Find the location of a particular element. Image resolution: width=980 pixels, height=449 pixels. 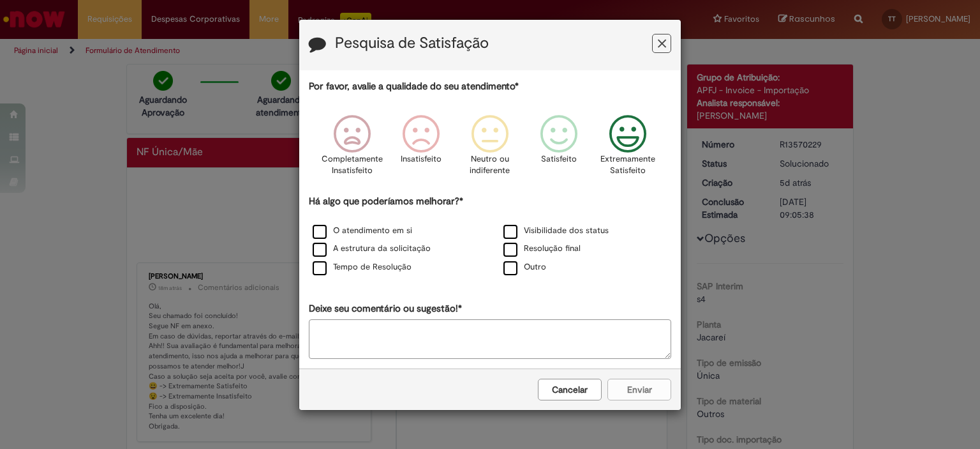

label: A estrutura da solicitação is located at coordinates (371, 248).